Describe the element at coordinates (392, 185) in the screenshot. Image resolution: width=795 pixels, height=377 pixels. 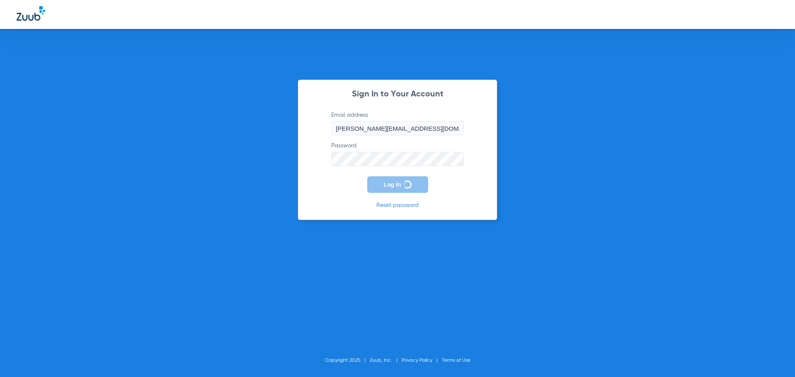
I see `span: Log In` at that location.